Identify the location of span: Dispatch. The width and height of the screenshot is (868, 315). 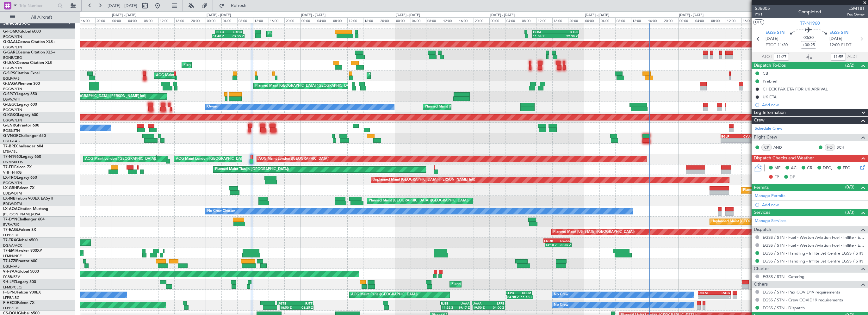
(762, 230).